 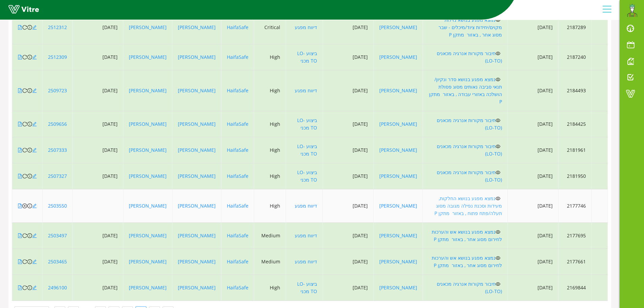 What do you see at coordinates (575, 176) in the screenshot?
I see `td: 2181950` at bounding box center [575, 176].